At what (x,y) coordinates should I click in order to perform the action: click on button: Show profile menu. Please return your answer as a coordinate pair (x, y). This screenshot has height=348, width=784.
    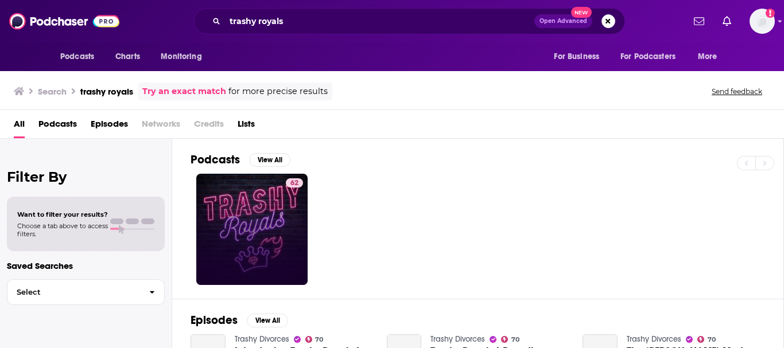
    Looking at the image, I should click on (762, 21).